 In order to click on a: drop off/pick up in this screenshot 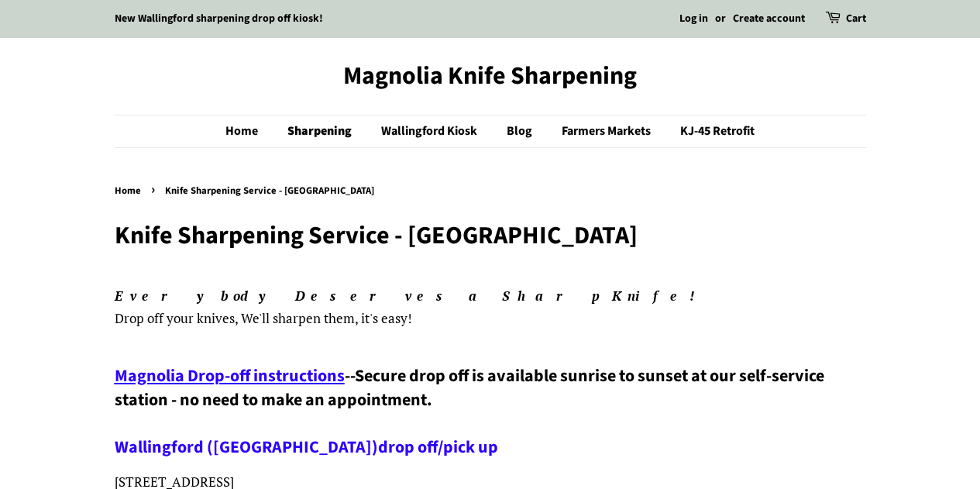, I will do `click(437, 447)`.